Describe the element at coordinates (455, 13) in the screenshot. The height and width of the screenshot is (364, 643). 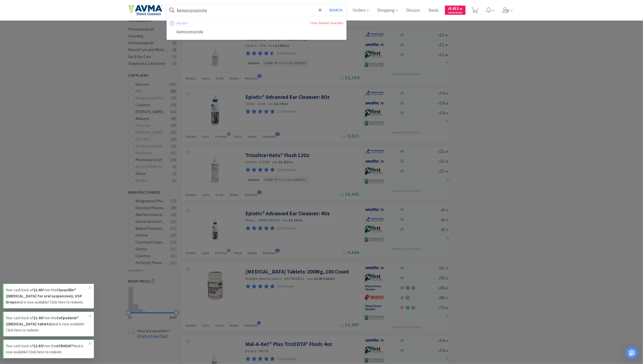
I see `span: Cash Back` at that location.